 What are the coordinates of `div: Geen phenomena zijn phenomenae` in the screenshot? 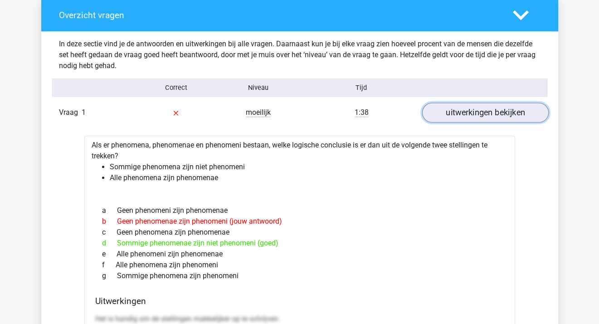 It's located at (300, 232).